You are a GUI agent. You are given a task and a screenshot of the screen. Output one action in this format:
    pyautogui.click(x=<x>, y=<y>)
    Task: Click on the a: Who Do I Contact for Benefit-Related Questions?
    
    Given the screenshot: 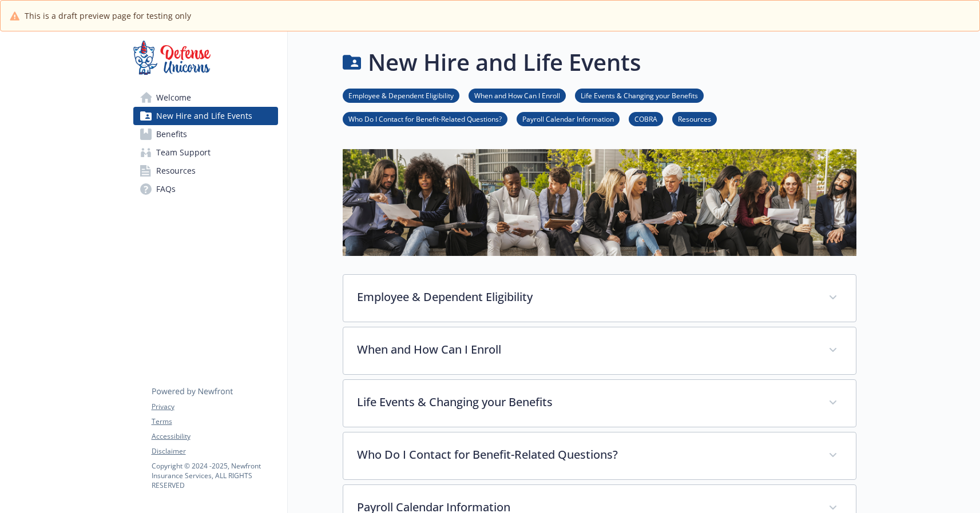 What is the action you would take?
    pyautogui.click(x=425, y=119)
    